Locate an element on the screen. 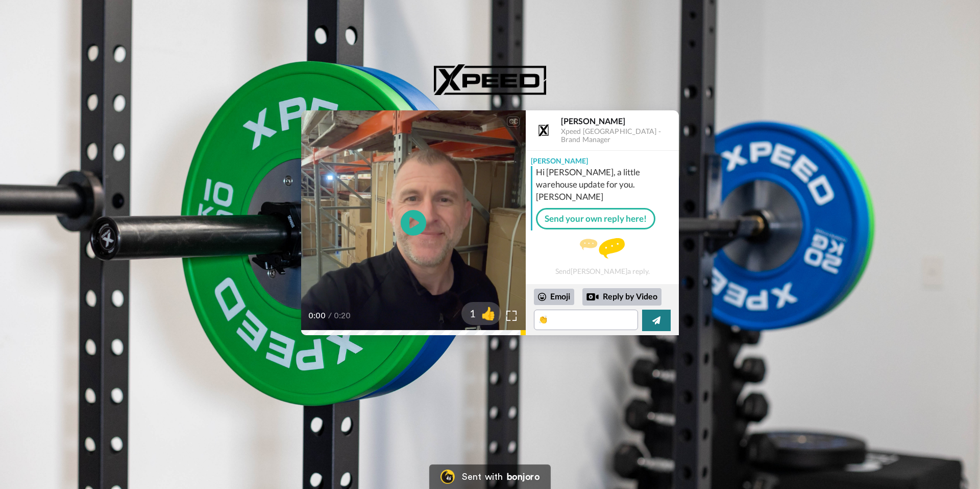 The image size is (980, 489). a: Send your own reply here! is located at coordinates (596, 218).